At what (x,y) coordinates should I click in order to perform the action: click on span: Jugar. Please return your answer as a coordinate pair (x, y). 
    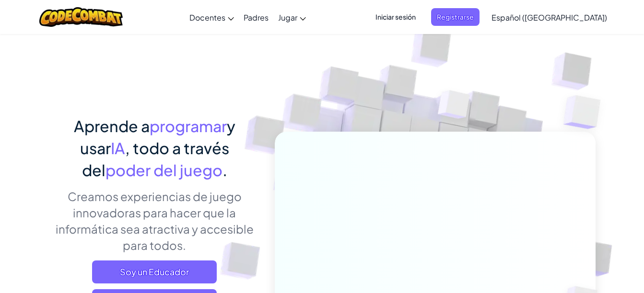
    Looking at the image, I should click on (288, 18).